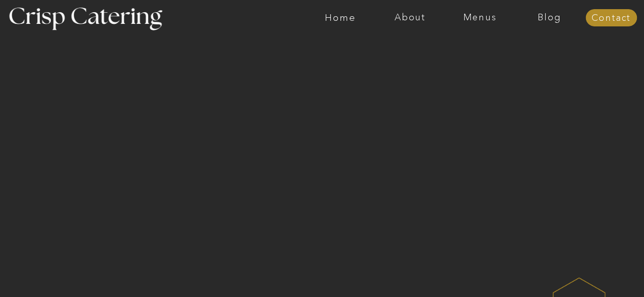  What do you see at coordinates (611, 19) in the screenshot?
I see `nav: Contact` at bounding box center [611, 19].